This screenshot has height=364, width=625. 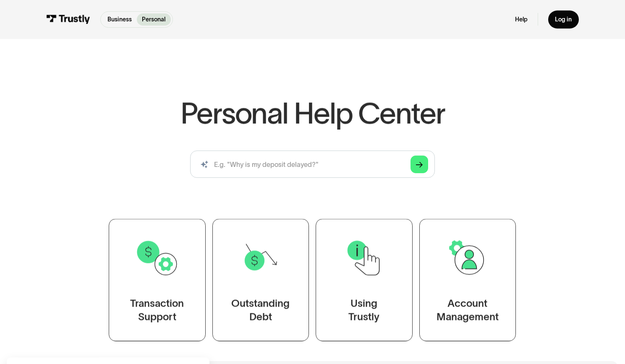 I want to click on p: Business, so click(x=120, y=20).